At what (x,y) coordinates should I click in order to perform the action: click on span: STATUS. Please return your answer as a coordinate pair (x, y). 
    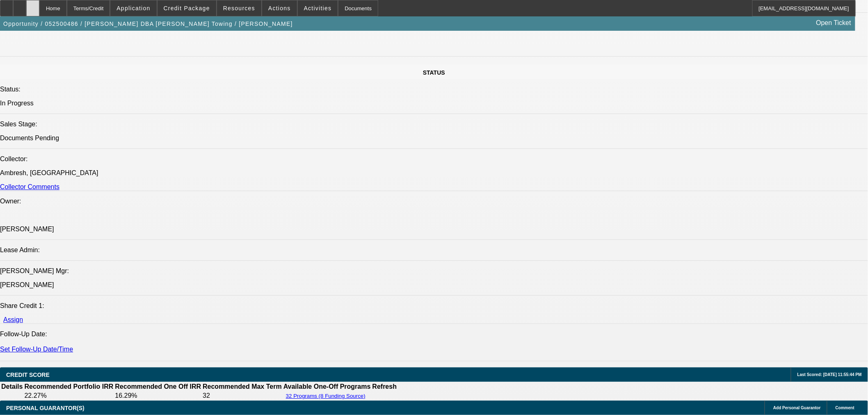
    Looking at the image, I should click on (434, 73).